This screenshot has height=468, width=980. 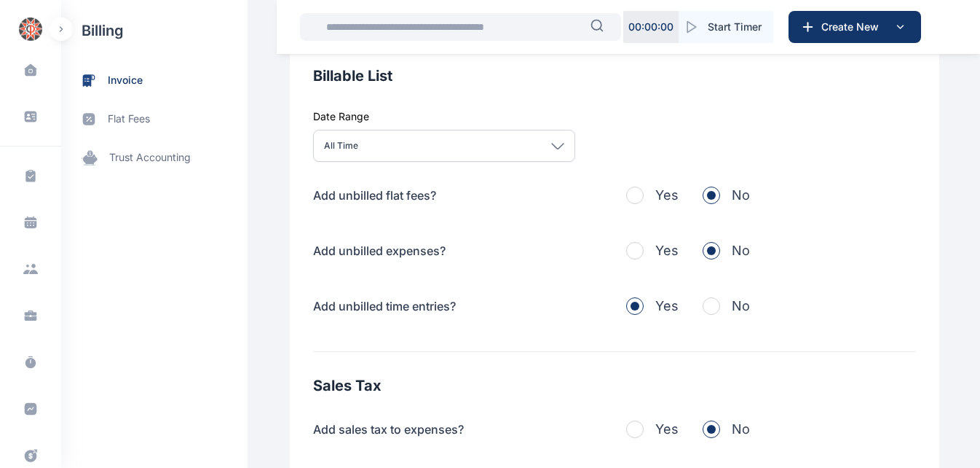 I want to click on p: 00 : 00 : 00, so click(x=651, y=27).